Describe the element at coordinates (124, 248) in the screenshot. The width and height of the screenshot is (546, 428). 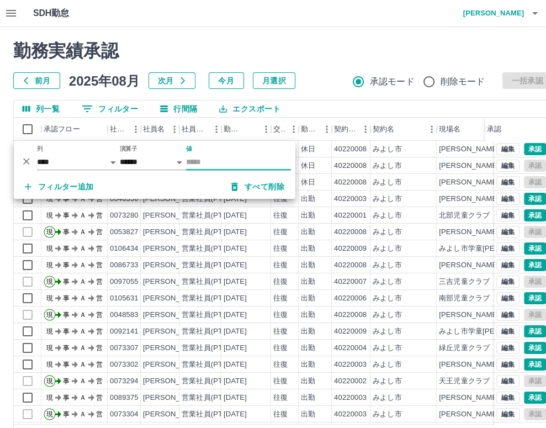
I see `div: 0106434` at that location.